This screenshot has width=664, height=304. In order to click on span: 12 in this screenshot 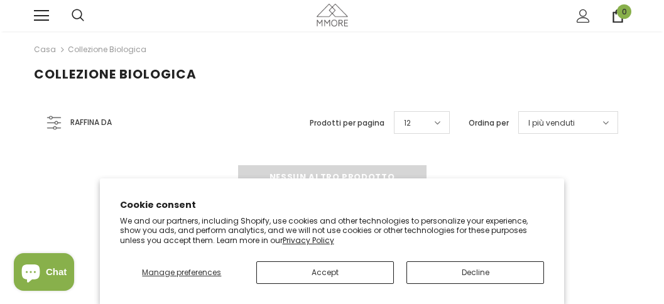, I will do `click(407, 123)`.